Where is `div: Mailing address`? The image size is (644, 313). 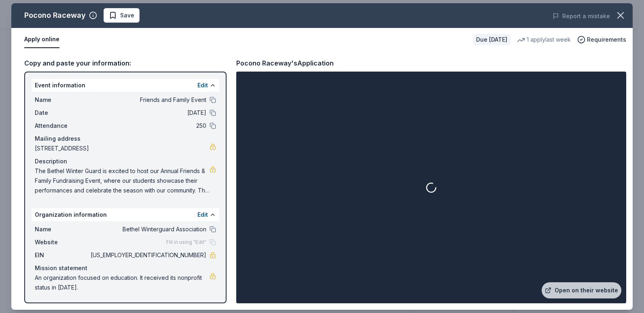
div: Mailing address is located at coordinates (125, 139).